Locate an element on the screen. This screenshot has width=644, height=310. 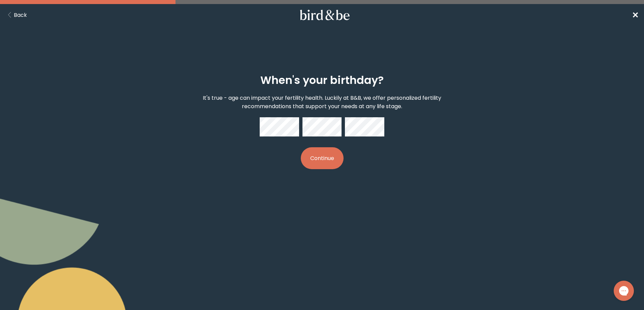
button: Continue is located at coordinates (322, 158).